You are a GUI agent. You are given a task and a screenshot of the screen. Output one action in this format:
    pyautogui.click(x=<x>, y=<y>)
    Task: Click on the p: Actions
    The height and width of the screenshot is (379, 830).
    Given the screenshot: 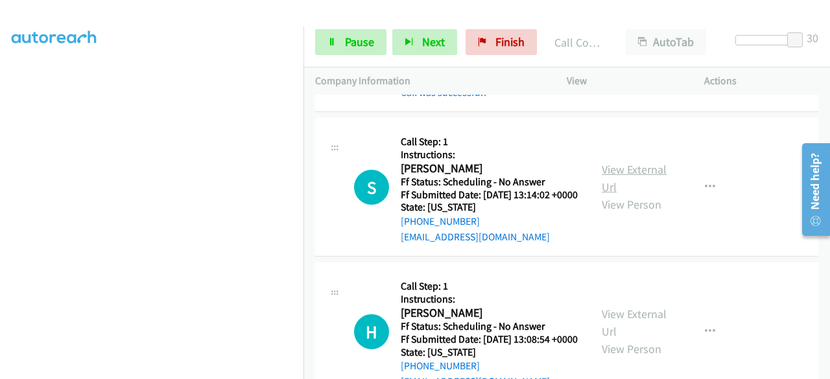 What is the action you would take?
    pyautogui.click(x=761, y=81)
    